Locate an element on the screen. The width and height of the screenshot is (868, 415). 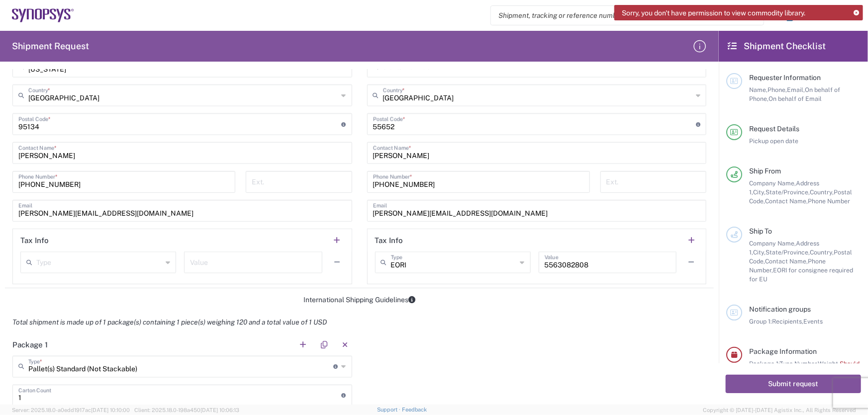
span: Type, is located at coordinates (787, 363).